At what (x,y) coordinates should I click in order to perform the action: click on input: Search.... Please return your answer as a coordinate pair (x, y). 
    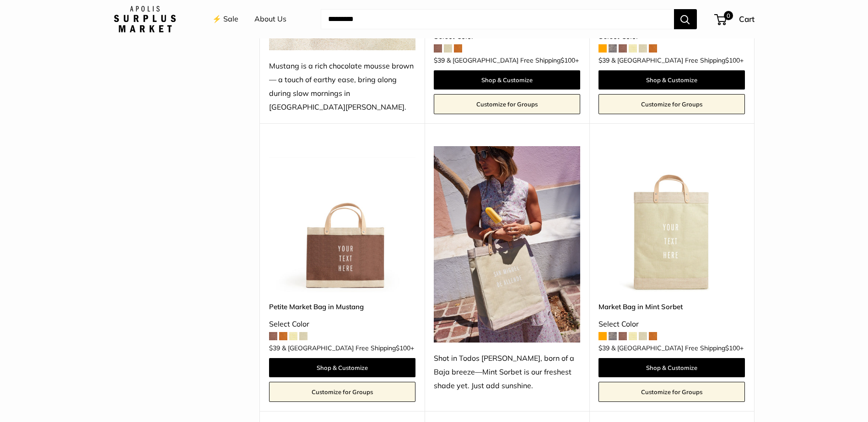
    Looking at the image, I should click on (498, 19).